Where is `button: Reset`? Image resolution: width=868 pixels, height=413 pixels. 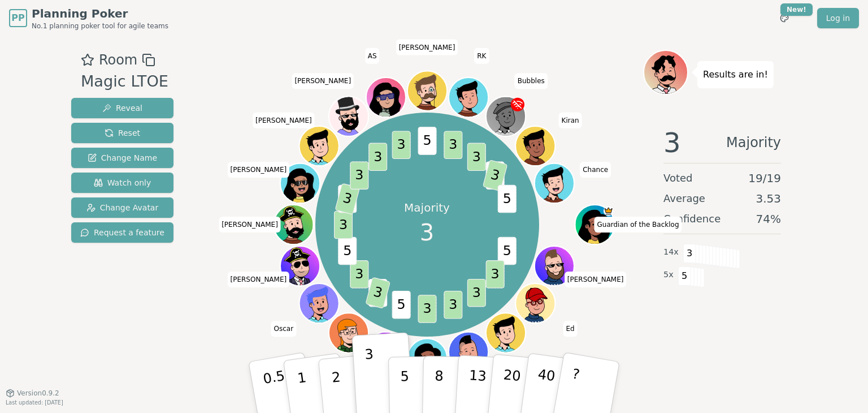 button: Reset is located at coordinates (122, 133).